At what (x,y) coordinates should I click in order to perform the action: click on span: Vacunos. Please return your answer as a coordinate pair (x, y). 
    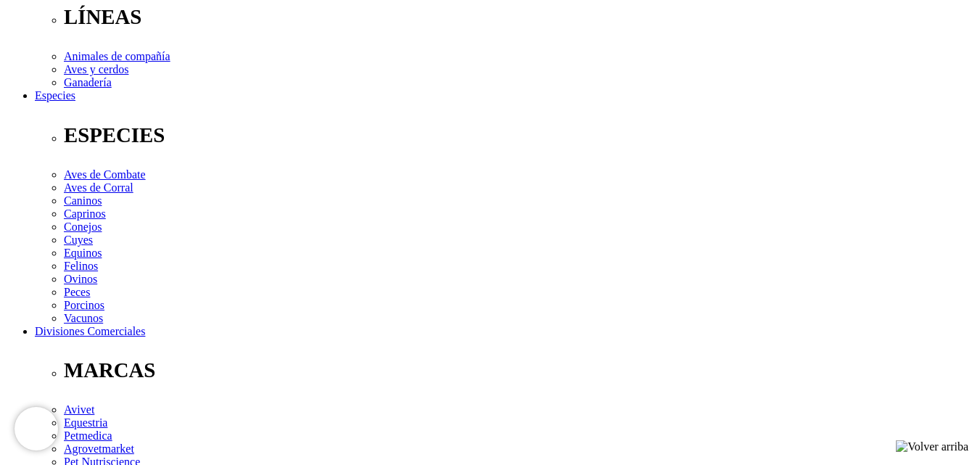
    Looking at the image, I should click on (83, 318).